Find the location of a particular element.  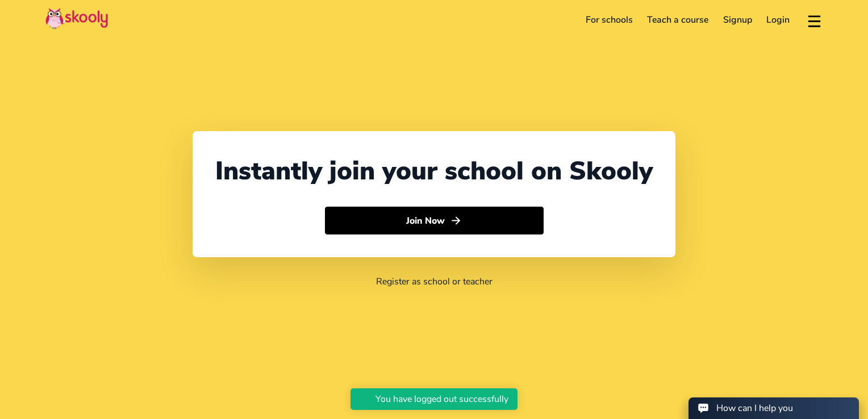

button: Join Nowarrow forward outline is located at coordinates (434, 221).